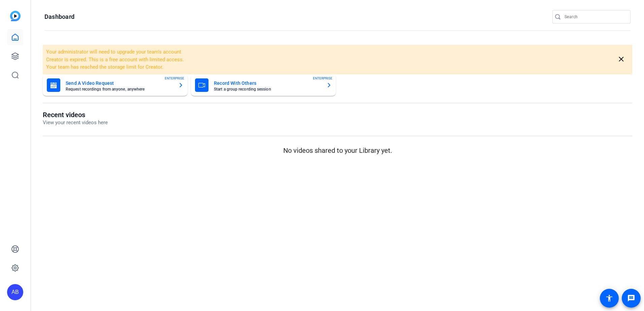 This screenshot has height=311, width=644. What do you see at coordinates (267, 90) in the screenshot?
I see `mat-card-subtitle: Start a group recording session` at bounding box center [267, 90].